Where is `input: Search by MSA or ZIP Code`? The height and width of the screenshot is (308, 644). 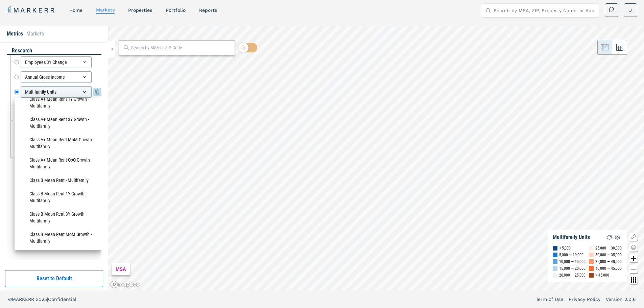 input: Search by MSA or ZIP Code is located at coordinates (181, 48).